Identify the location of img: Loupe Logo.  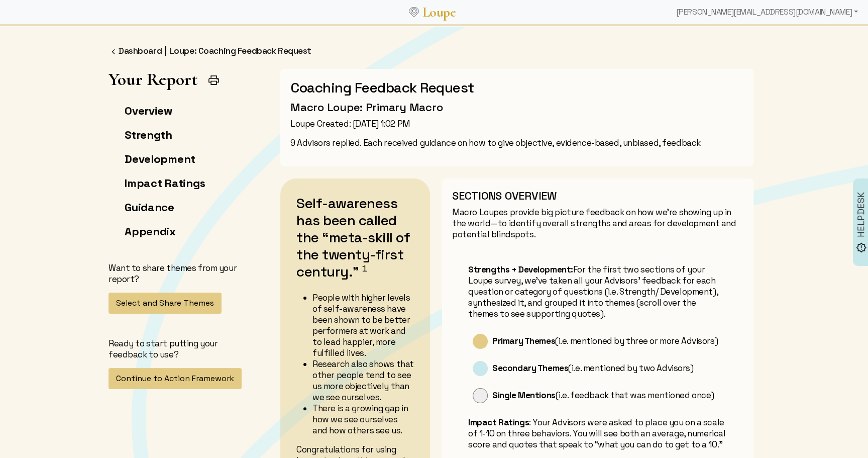
(414, 12).